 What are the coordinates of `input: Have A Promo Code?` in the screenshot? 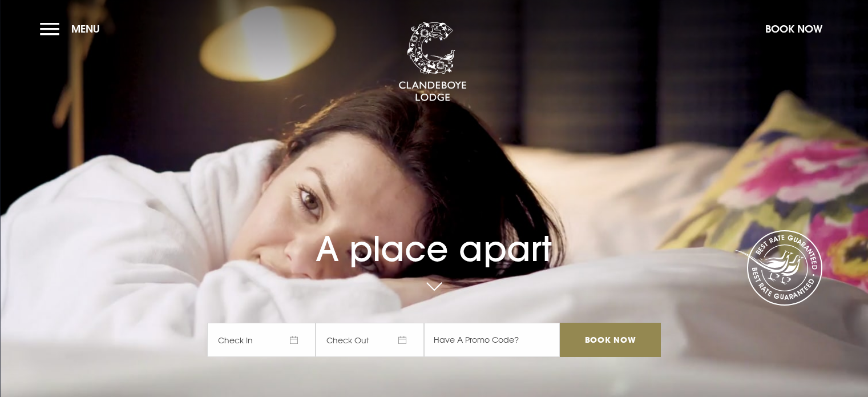 It's located at (492, 340).